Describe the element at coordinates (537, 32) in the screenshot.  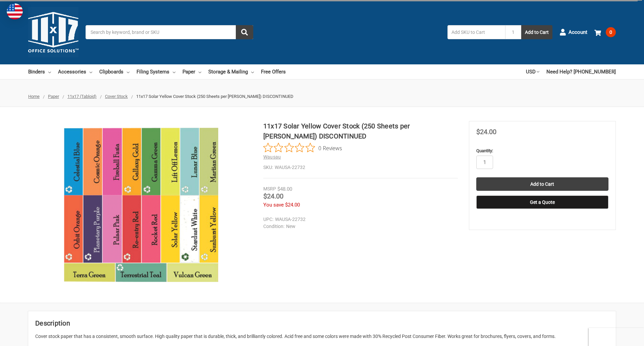
I see `button: Add to Cart` at that location.